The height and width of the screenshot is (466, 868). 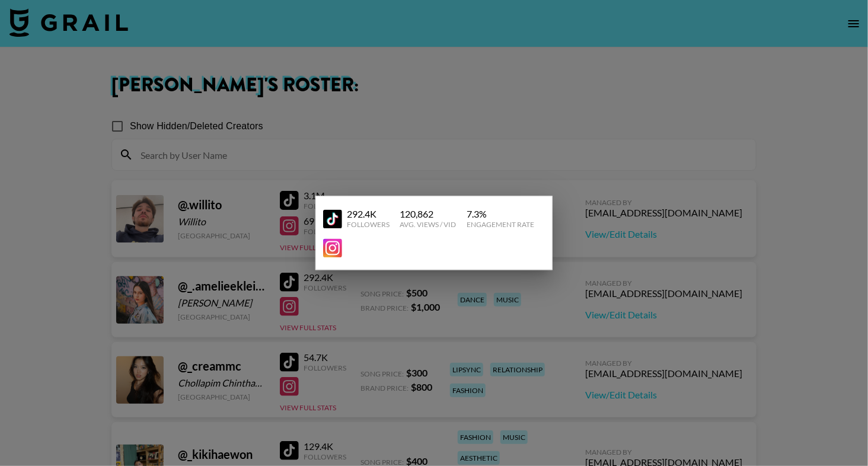 What do you see at coordinates (428, 225) in the screenshot?
I see `div: Avg. Views / Vid` at bounding box center [428, 225].